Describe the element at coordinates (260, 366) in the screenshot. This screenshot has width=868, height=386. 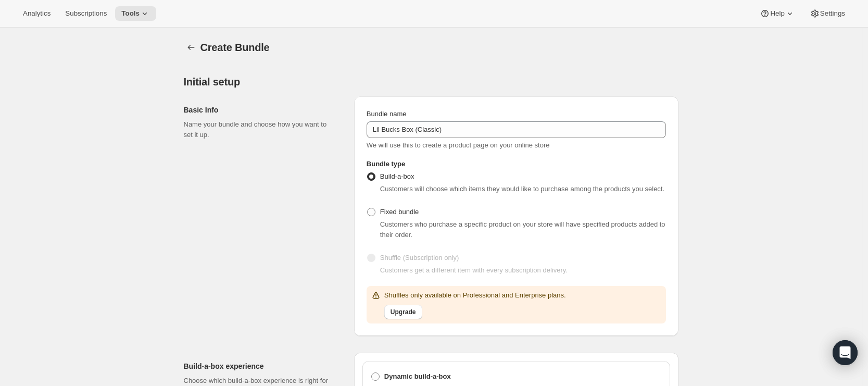
I see `h2: Build-a-box experience` at that location.